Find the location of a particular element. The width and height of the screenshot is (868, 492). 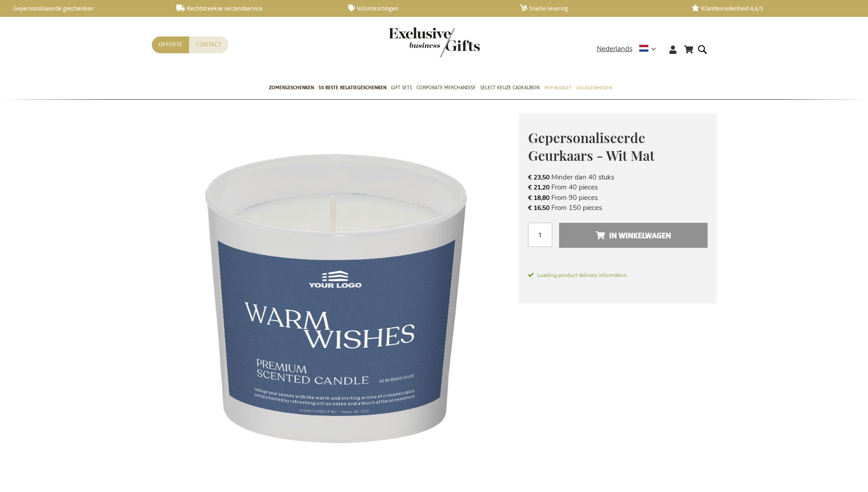

img: Exclusive Business gifts logo is located at coordinates (434, 42).